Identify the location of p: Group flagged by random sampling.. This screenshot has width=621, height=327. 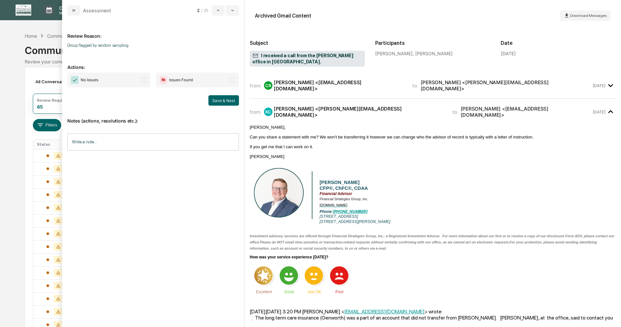
(153, 45).